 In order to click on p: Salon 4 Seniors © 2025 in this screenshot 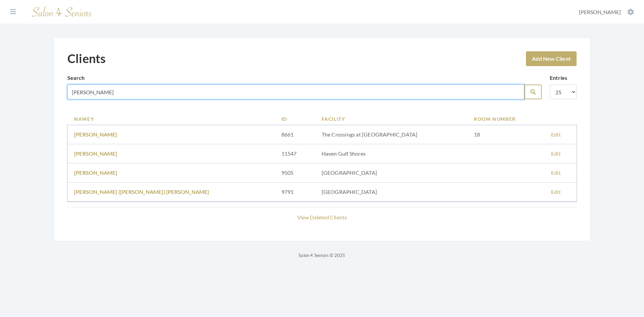, I will do `click(322, 255)`.